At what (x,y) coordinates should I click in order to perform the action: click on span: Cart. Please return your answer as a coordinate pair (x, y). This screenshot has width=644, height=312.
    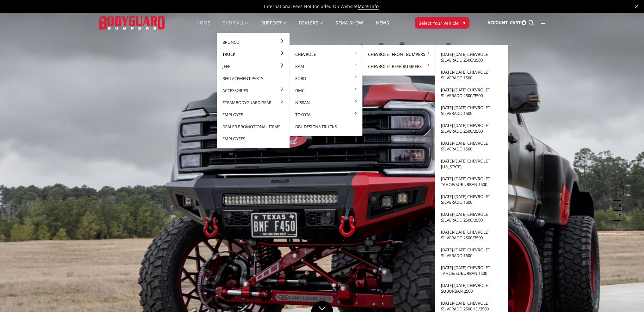
    Looking at the image, I should click on (515, 23).